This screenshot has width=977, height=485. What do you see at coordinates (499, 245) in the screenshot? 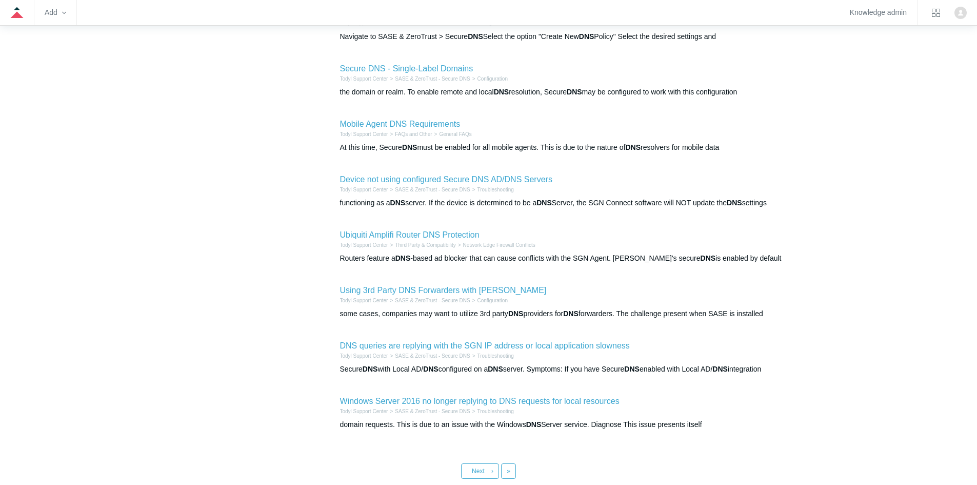
I see `a: Network Edge Firewall Conflicts` at bounding box center [499, 245].